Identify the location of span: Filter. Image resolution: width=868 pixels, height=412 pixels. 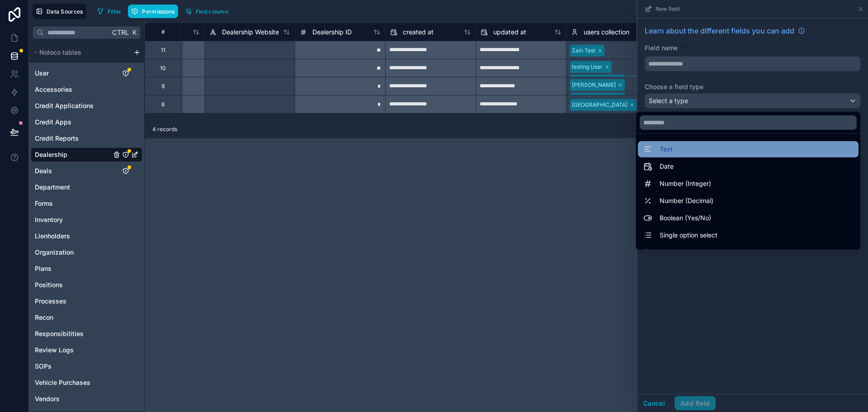
(115, 11).